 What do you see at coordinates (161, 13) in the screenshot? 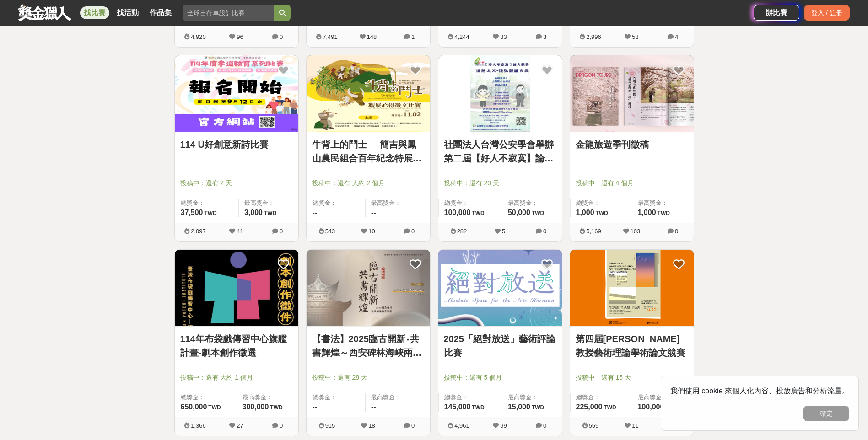
I see `a: 作品集` at bounding box center [161, 13].